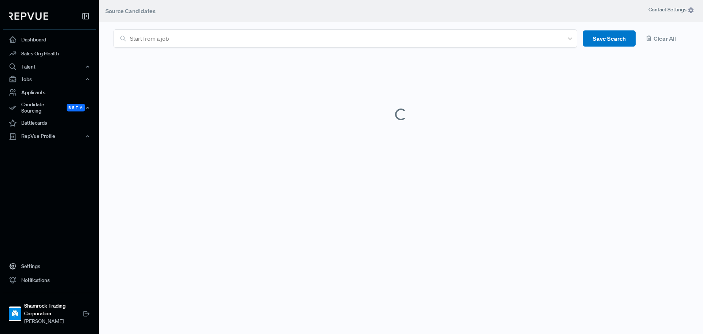 Image resolution: width=703 pixels, height=334 pixels. Describe the element at coordinates (672, 10) in the screenshot. I see `span: Contact Settings` at that location.